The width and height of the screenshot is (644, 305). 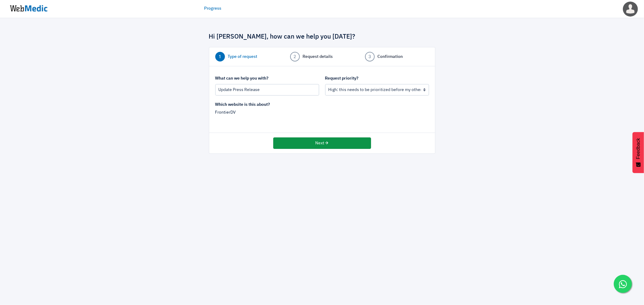 I want to click on strong: What can we help you with?, so click(x=242, y=78).